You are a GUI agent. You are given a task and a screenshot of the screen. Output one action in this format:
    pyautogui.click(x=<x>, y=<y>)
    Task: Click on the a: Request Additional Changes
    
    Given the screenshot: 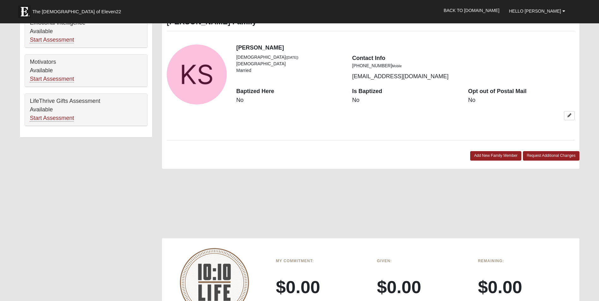 What is the action you would take?
    pyautogui.click(x=551, y=156)
    